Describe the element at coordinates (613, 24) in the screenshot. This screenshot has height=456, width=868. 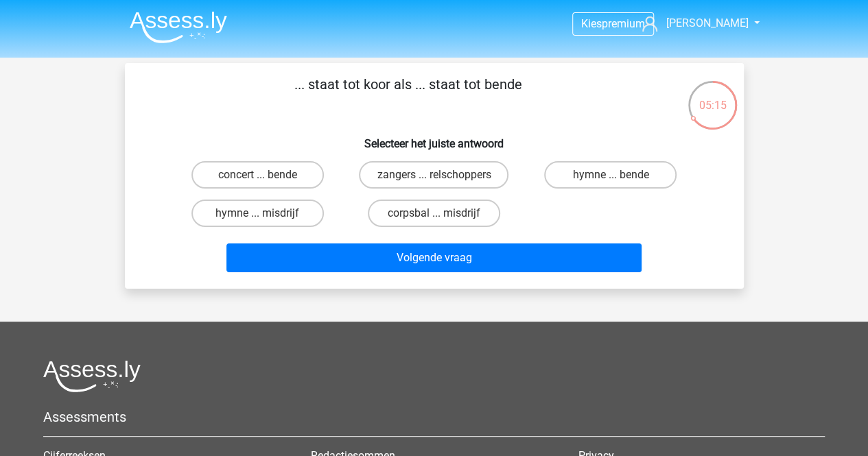
I see `a: Kiespremium` at that location.